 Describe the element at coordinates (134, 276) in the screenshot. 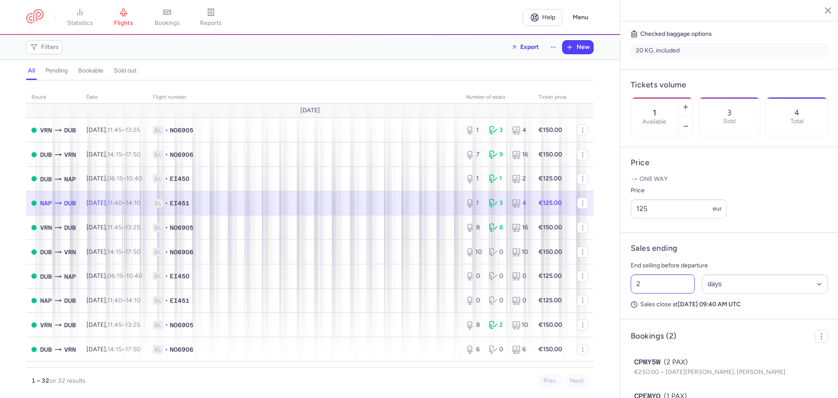

I see `time: 10:40` at that location.